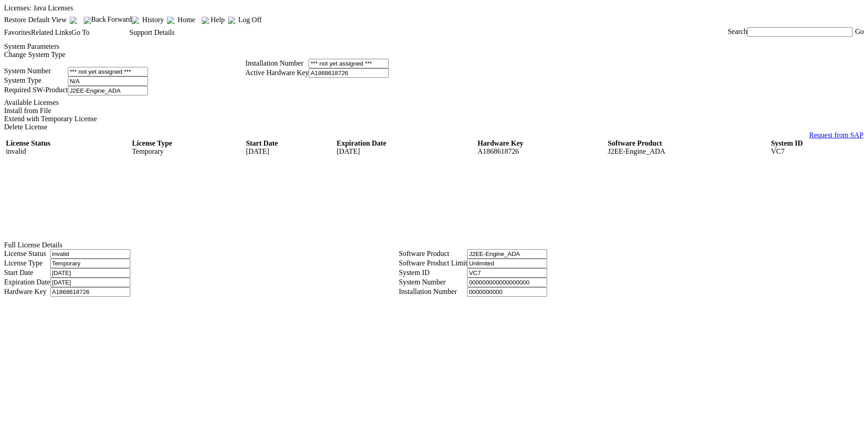  What do you see at coordinates (836, 135) in the screenshot?
I see `span: Request from SAP` at bounding box center [836, 135].